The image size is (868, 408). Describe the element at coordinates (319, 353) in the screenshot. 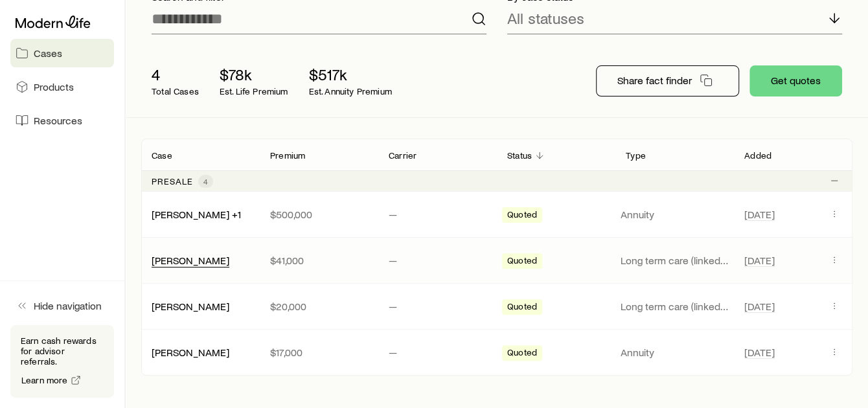

I see `p: $17,000` at that location.